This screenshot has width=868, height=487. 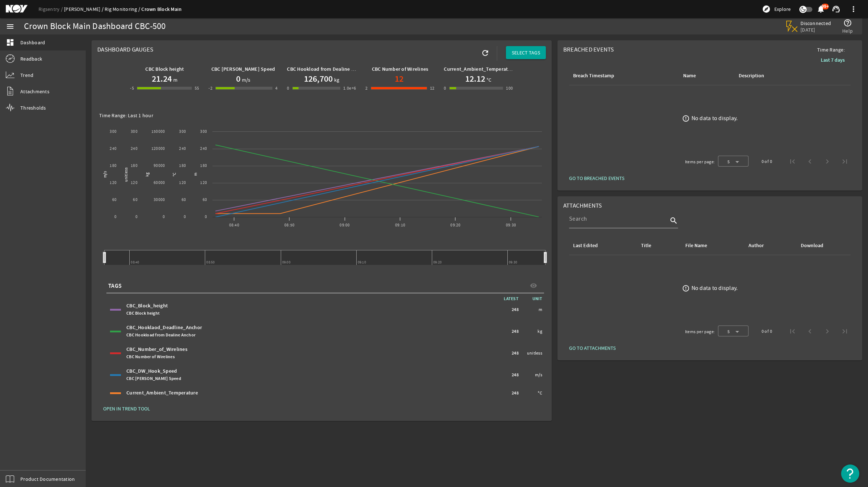 I want to click on div: Breach Timestamp, so click(x=594, y=76).